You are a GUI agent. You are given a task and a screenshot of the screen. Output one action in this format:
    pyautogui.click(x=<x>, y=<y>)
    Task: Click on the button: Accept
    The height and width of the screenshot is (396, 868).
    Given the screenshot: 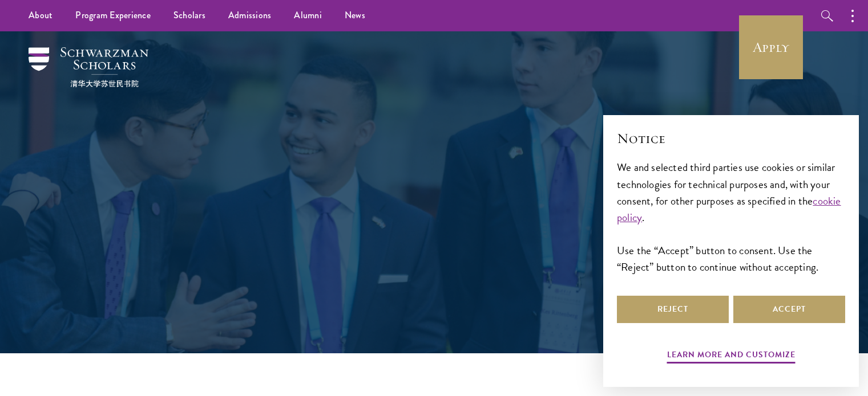 What is the action you would take?
    pyautogui.click(x=789, y=310)
    